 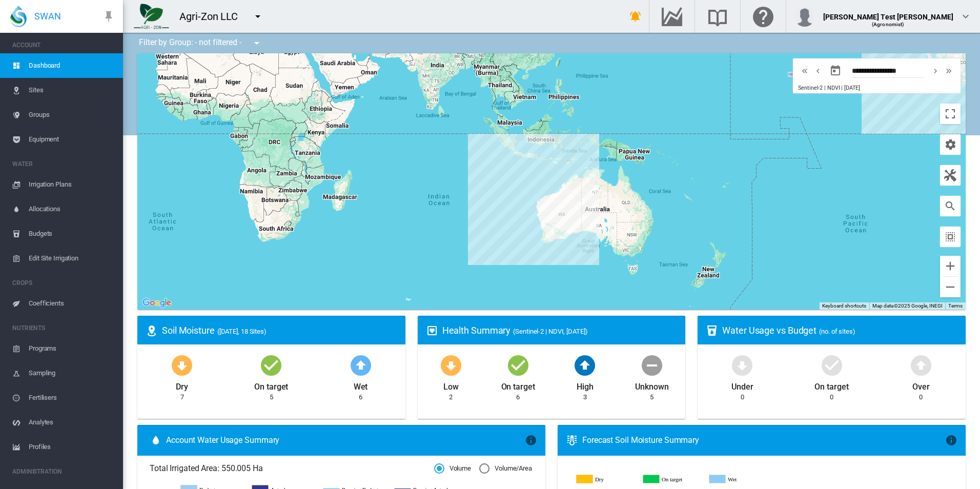 I want to click on button: Zoom out, so click(x=951, y=288).